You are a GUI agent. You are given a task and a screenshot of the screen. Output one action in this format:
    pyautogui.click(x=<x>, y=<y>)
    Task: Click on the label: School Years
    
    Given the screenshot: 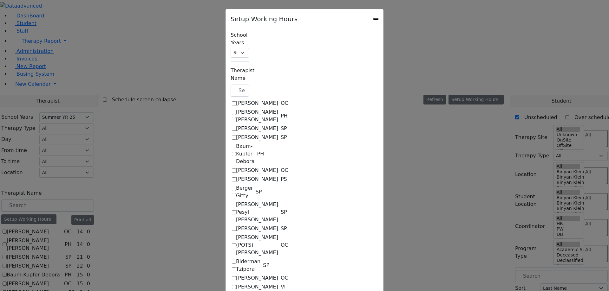 What is the action you would take?
    pyautogui.click(x=240, y=39)
    